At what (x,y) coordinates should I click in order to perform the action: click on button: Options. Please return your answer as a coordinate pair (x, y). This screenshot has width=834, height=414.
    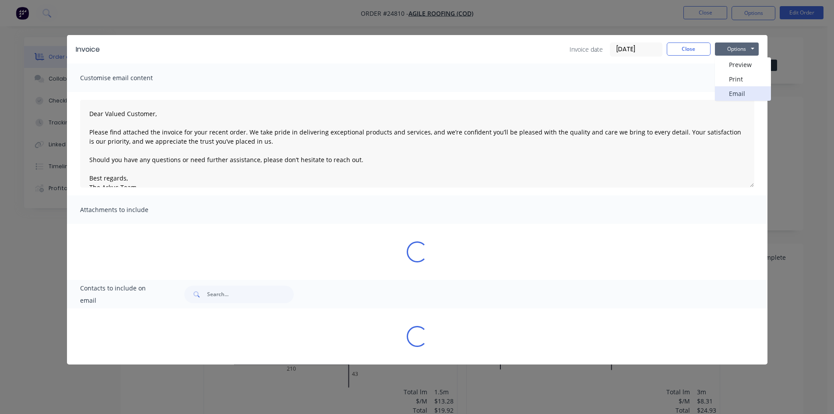
    Looking at the image, I should click on (737, 49).